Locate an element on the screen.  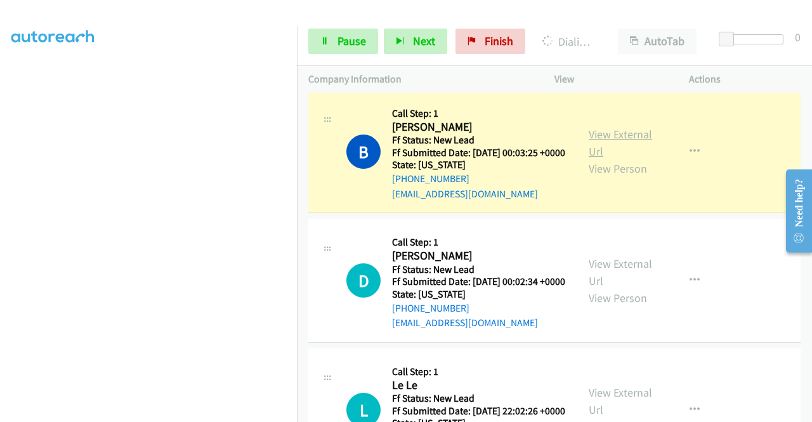
p: Company Information is located at coordinates (420, 79).